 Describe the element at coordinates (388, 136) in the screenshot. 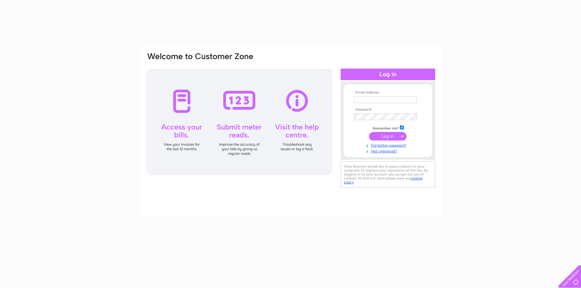

I see `input: Submit` at that location.